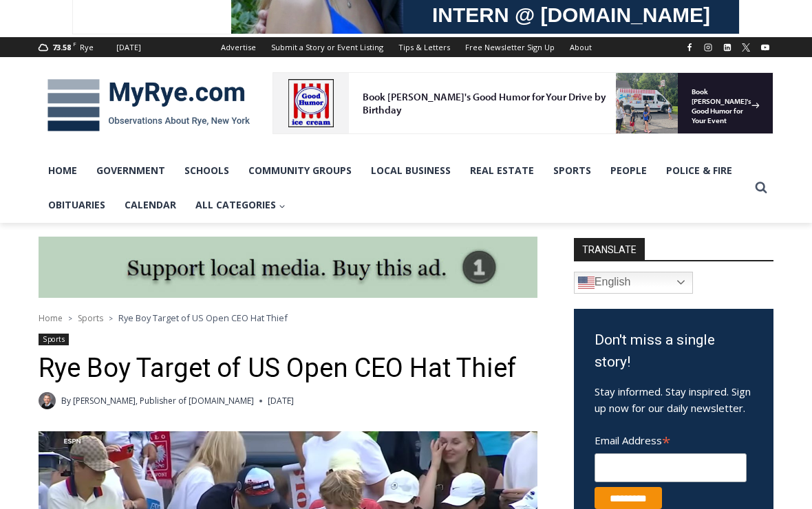 This screenshot has width=812, height=509. I want to click on img: s_800_d653096d-cda9-4b24-94f4-9ae0c7afa054.jpeg, so click(374, 31).